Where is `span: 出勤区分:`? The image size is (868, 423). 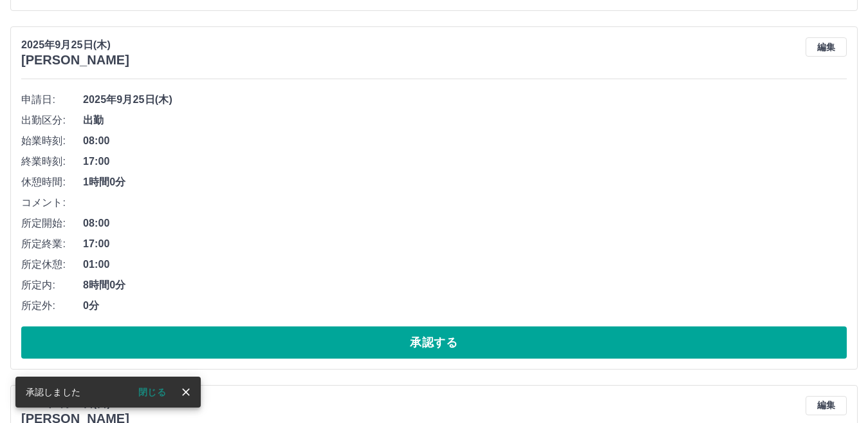
span: 出勤区分: is located at coordinates (52, 121).